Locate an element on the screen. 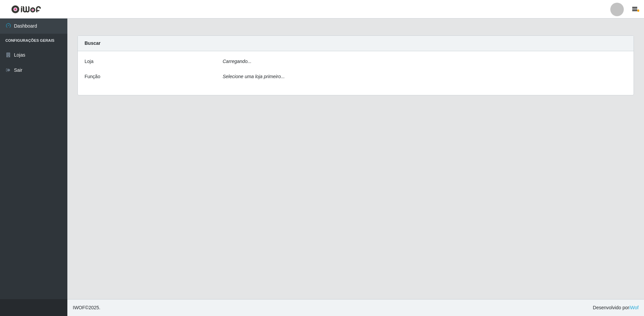  i: Carregando... is located at coordinates (237, 61).